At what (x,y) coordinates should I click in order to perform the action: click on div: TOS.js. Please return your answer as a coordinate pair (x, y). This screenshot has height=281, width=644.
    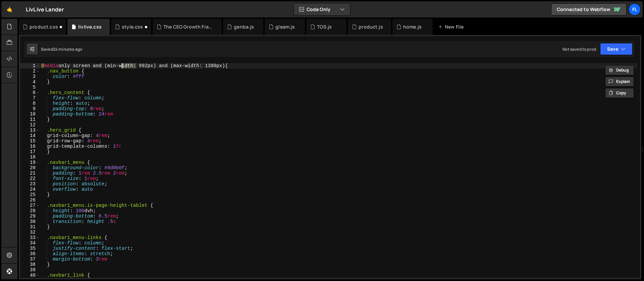
    Looking at the image, I should click on (325, 27).